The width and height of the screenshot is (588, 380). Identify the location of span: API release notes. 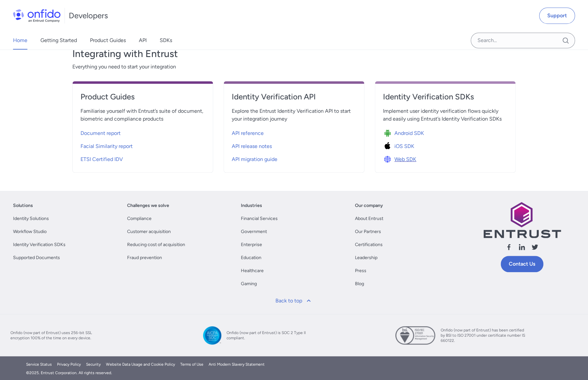
(252, 147).